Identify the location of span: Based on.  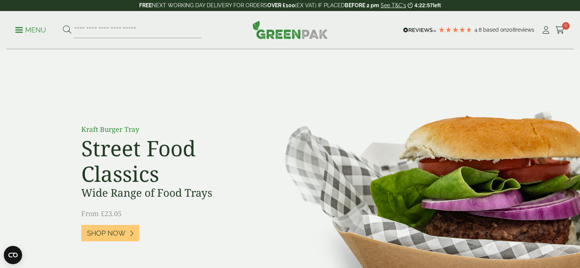
(495, 30).